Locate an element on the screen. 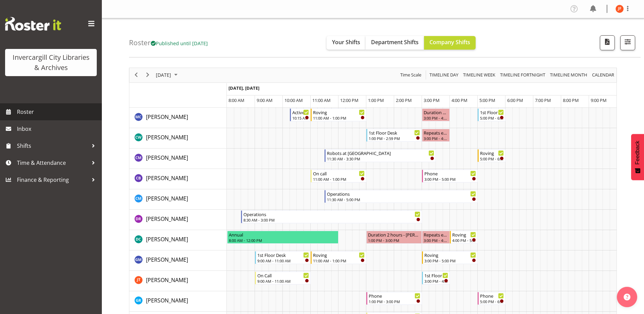  div: Glen Tomlinson"s event - 1st Floor Desk Begin From Tuesday, September 30, 2025 at 3:00:00 PM GMT+... is located at coordinates (436, 278).